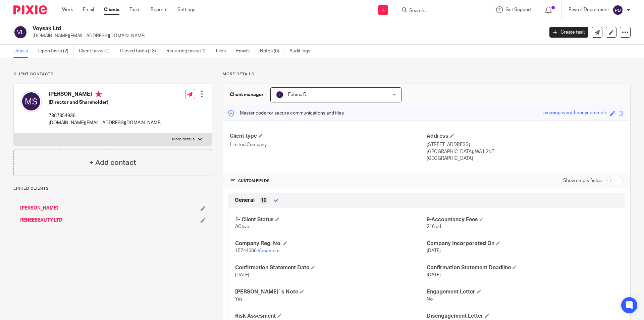 This screenshot has width=644, height=320. Describe the element at coordinates (331, 244) in the screenshot. I see `h4: Company Reg. No.` at that location.